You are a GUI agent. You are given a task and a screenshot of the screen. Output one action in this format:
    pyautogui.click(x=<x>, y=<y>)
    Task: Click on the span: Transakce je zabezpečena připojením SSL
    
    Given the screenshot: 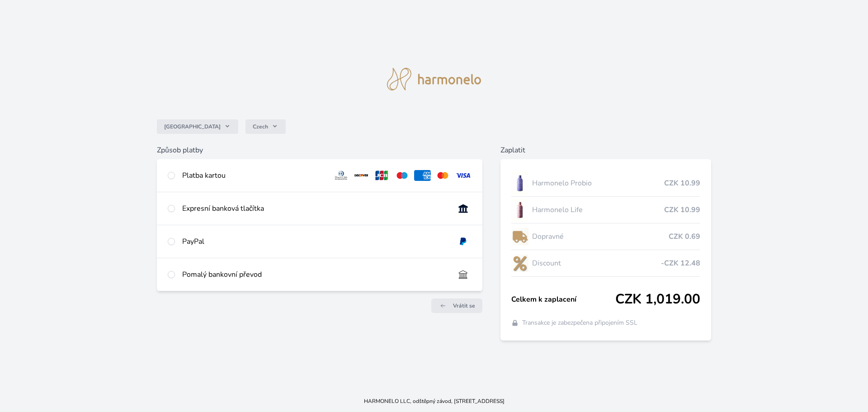 What is the action you would take?
    pyautogui.click(x=580, y=323)
    